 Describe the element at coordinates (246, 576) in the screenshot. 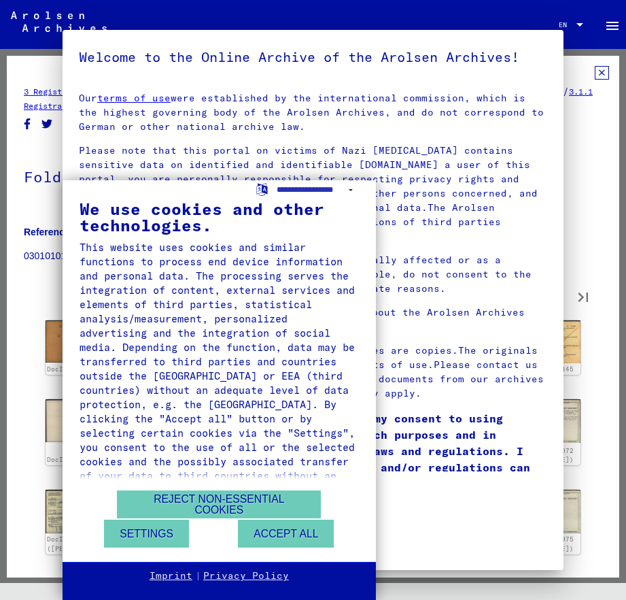

I see `a: Privacy Policy` at that location.